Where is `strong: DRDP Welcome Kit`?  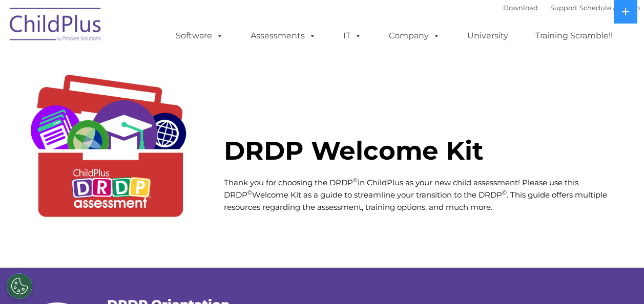 strong: DRDP Welcome Kit is located at coordinates (354, 151).